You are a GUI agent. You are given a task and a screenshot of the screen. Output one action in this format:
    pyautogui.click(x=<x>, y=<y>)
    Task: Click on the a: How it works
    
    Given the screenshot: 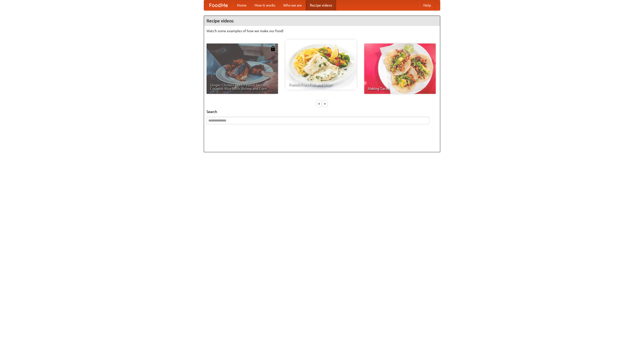 What is the action you would take?
    pyautogui.click(x=265, y=5)
    